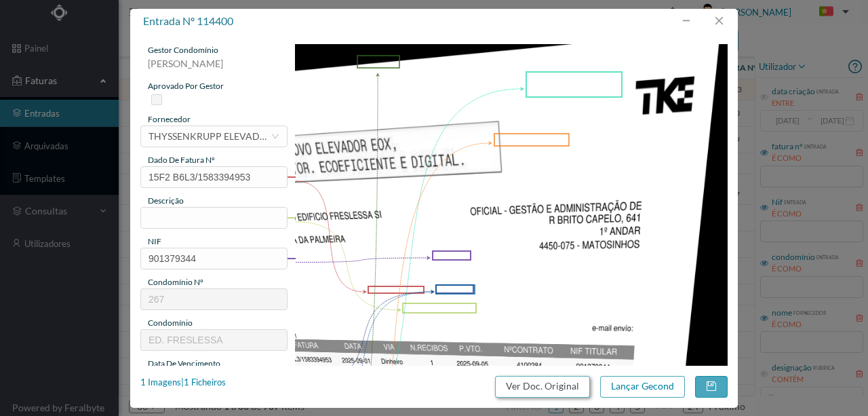 The image size is (868, 416). I want to click on div: 1 Imagens | 1 Ficheiros, so click(183, 383).